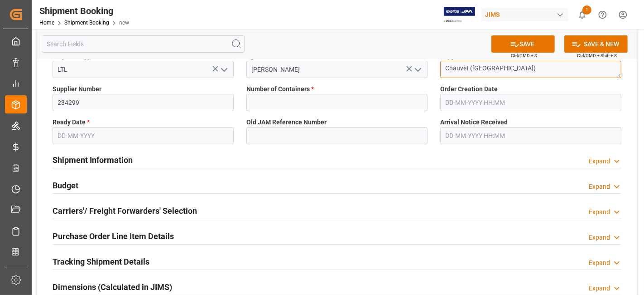 Image resolution: width=644 pixels, height=295 pixels. What do you see at coordinates (527, 14) in the screenshot?
I see `button: JIMS` at bounding box center [527, 14].